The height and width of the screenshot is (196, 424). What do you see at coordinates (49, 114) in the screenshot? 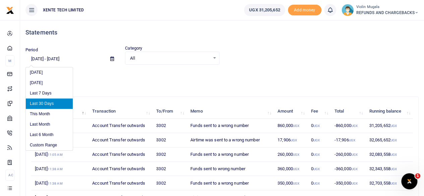
I see `li: This Month` at bounding box center [49, 114].